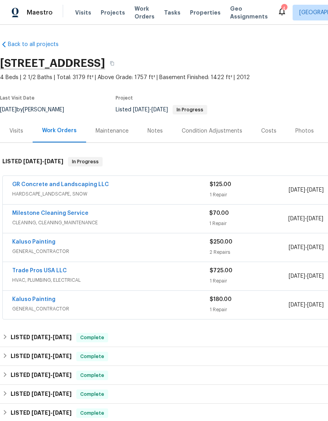  I want to click on span: Visits, so click(83, 13).